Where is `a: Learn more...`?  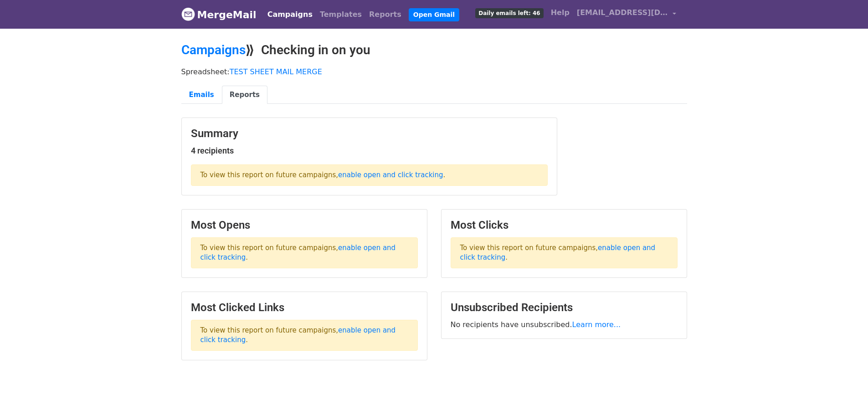 a: Learn more... is located at coordinates (597, 325).